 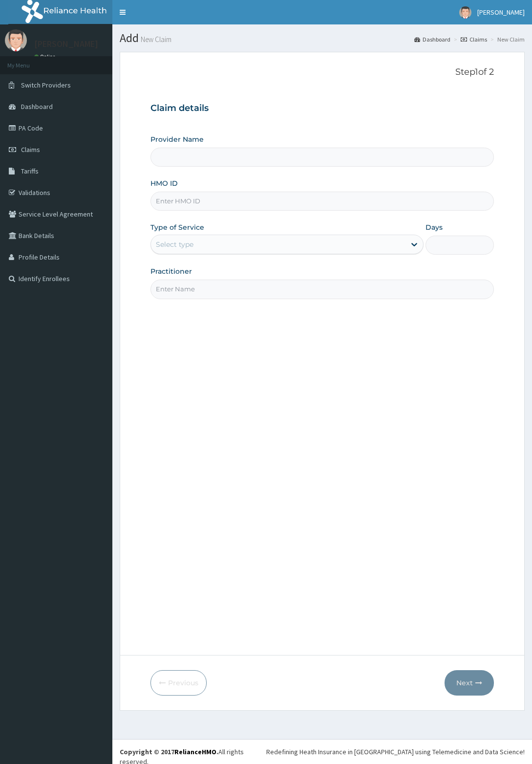 I want to click on a: Online, so click(x=46, y=57).